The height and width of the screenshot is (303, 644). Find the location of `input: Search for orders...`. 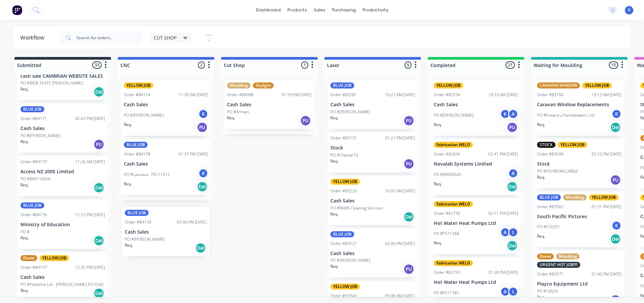

input: Search for orders... is located at coordinates (110, 38).